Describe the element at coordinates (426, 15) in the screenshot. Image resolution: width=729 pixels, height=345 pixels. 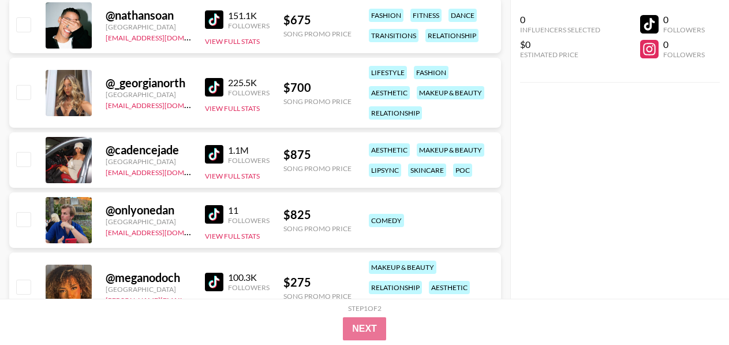
I see `div: fitness` at that location.